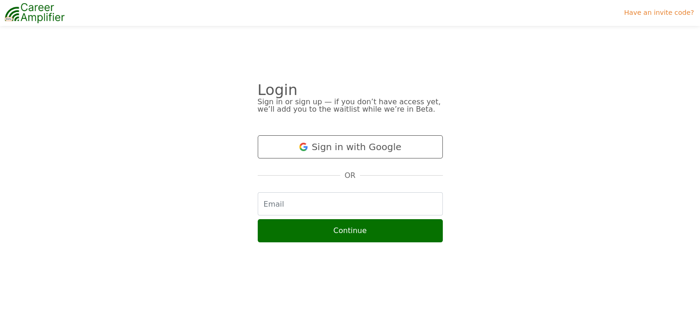  Describe the element at coordinates (304, 147) in the screenshot. I see `img: Google logo` at that location.